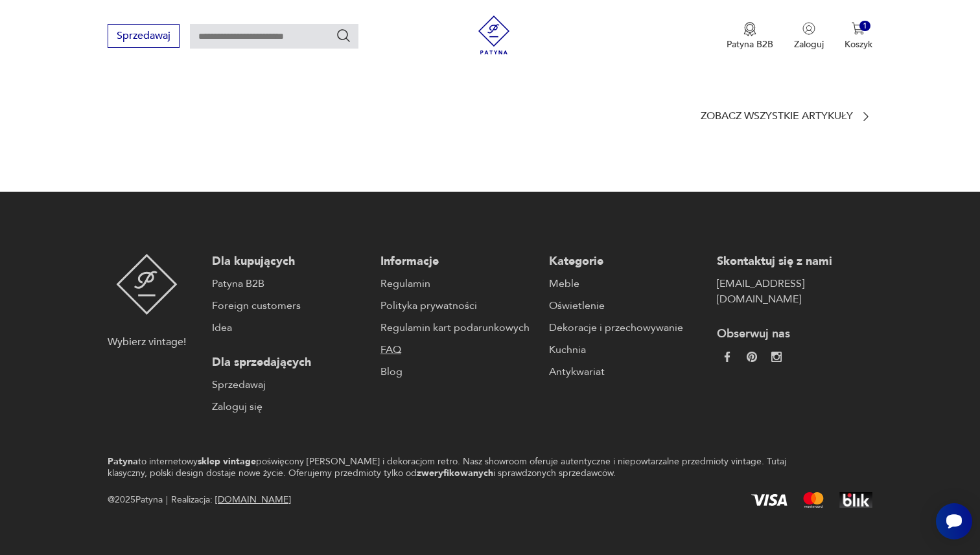  I want to click on img: da9060093f698e4c3cedc1453eec5031.webp, so click(728, 357).